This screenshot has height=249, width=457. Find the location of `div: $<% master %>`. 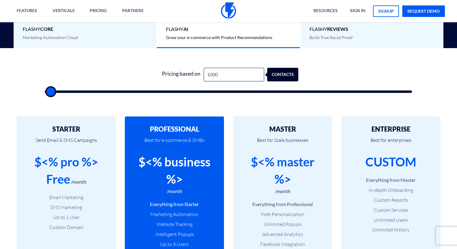

div: $<% master %> is located at coordinates (283, 171).